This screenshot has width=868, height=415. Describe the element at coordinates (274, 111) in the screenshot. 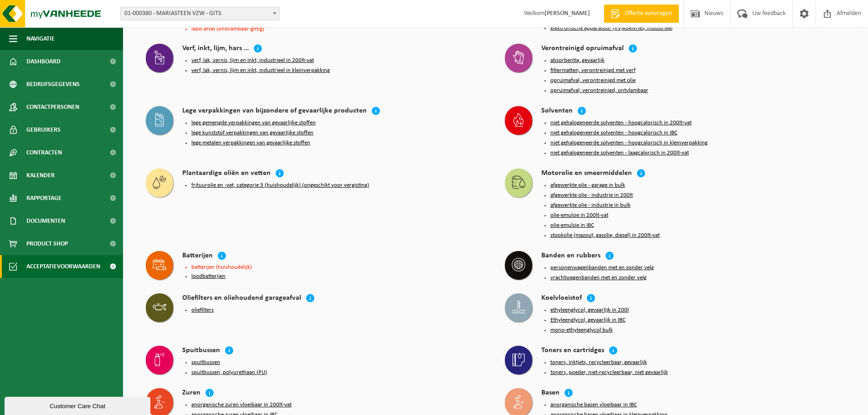

I see `h4: Lege verpakkingen van bijzondere of gevaarlijke producten` at that location.